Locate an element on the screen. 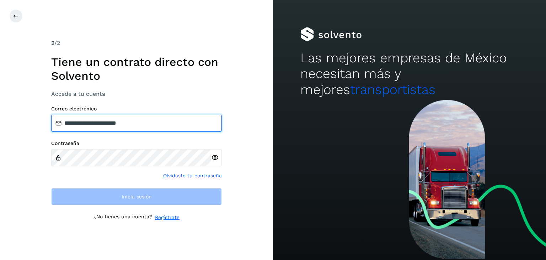  span: transportistas is located at coordinates (393, 89).